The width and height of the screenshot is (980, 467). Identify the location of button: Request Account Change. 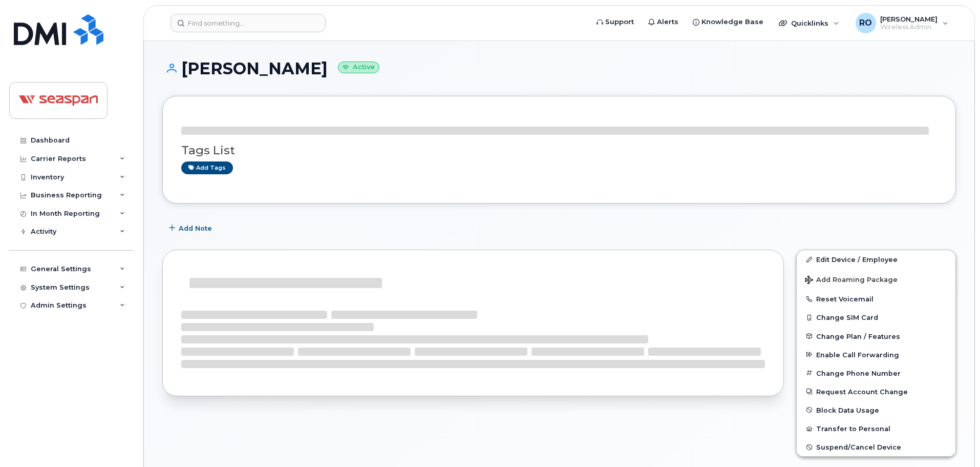
(876, 392).